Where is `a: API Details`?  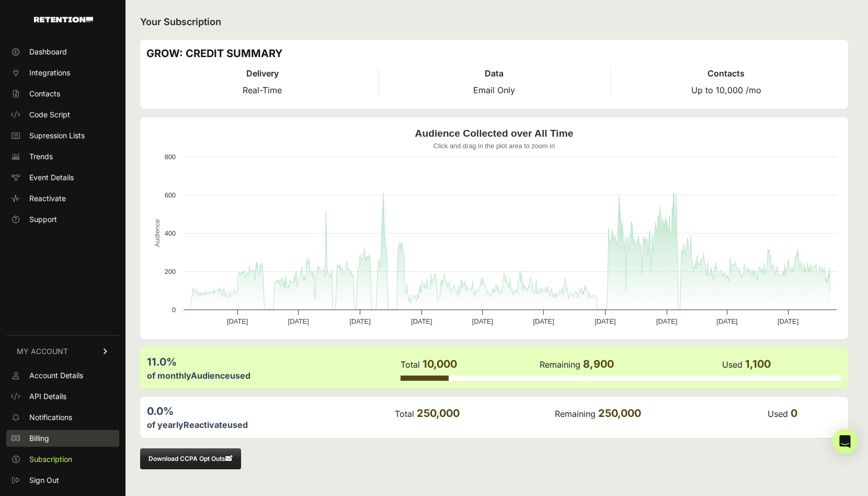 a: API Details is located at coordinates (62, 396).